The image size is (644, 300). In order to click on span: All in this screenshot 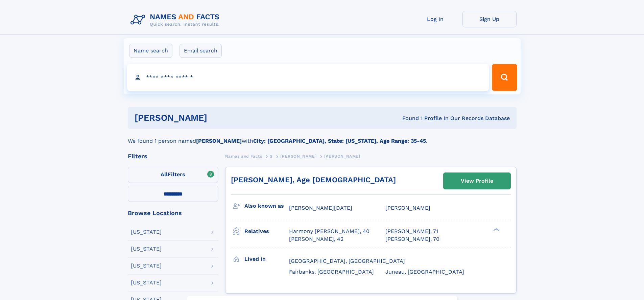, I will do `click(164, 174)`.